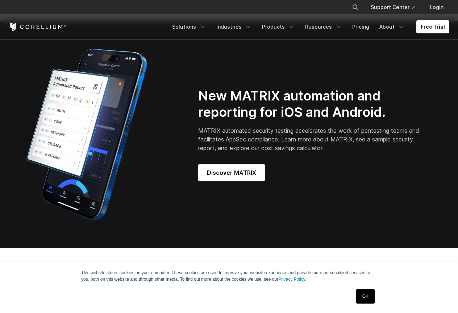 The image size is (458, 313). What do you see at coordinates (87, 134) in the screenshot?
I see `img: Corellium_MATRIX_Hero_1_1x` at bounding box center [87, 134].